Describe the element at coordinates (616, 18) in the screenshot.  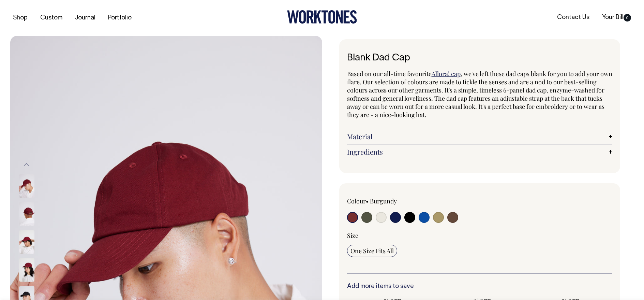
I see `a: Your Bill0` at that location.